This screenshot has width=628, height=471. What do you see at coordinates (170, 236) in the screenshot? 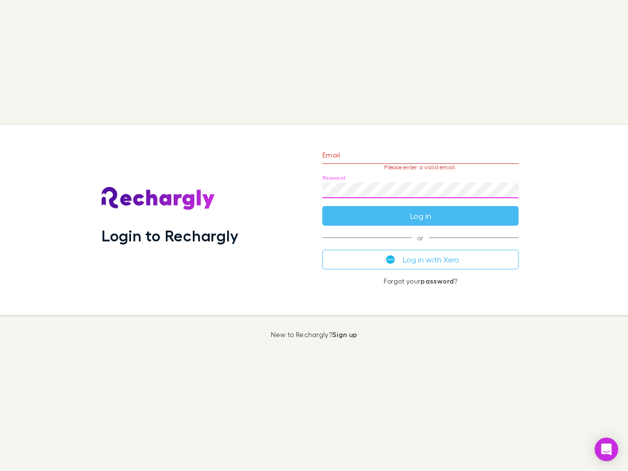
I see `h1: Login to Rechargly` at bounding box center [170, 236].